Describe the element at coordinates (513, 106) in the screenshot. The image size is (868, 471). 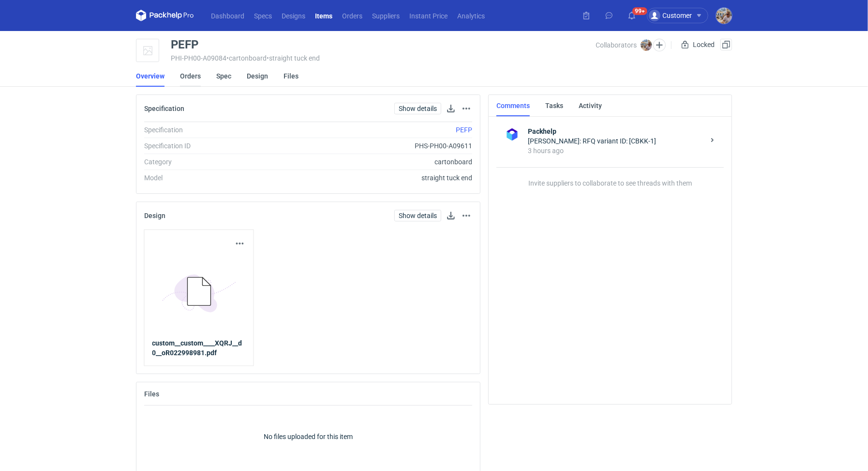
I see `a: Comments` at that location.